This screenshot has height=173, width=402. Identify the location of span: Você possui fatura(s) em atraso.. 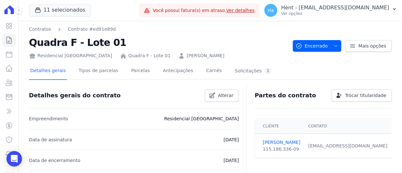
(203, 10).